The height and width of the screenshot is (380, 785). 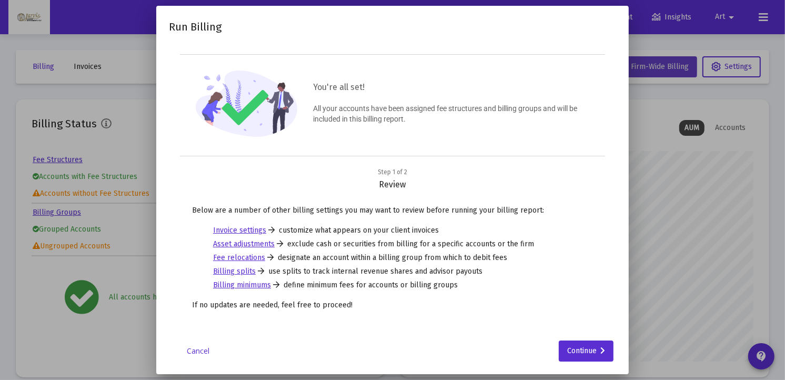 I want to click on li: define minimum fees for accounts or billing groups, so click(x=392, y=285).